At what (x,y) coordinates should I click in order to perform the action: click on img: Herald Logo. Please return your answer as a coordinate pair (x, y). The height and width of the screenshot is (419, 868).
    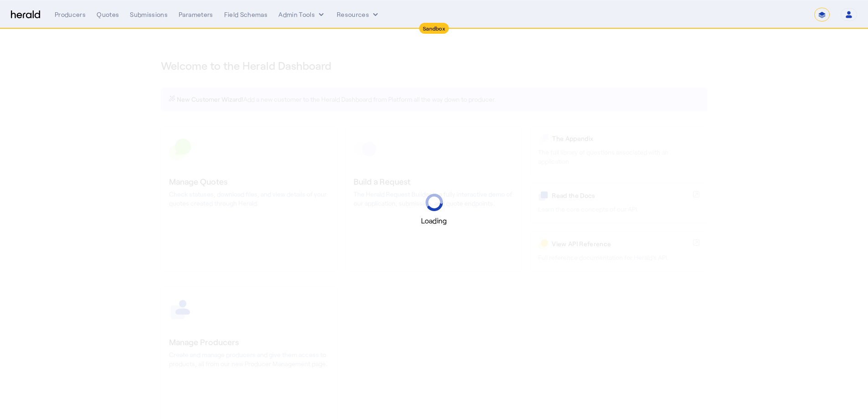
    Looking at the image, I should click on (26, 14).